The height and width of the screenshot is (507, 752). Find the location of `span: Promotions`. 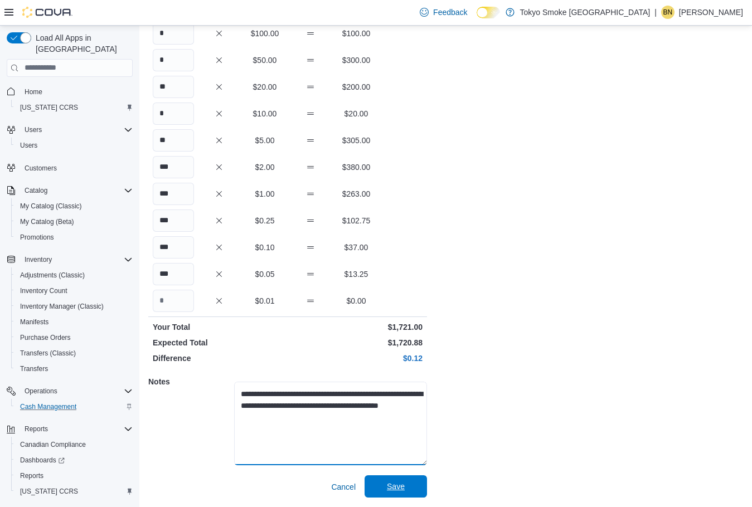

span: Promotions is located at coordinates (74, 238).